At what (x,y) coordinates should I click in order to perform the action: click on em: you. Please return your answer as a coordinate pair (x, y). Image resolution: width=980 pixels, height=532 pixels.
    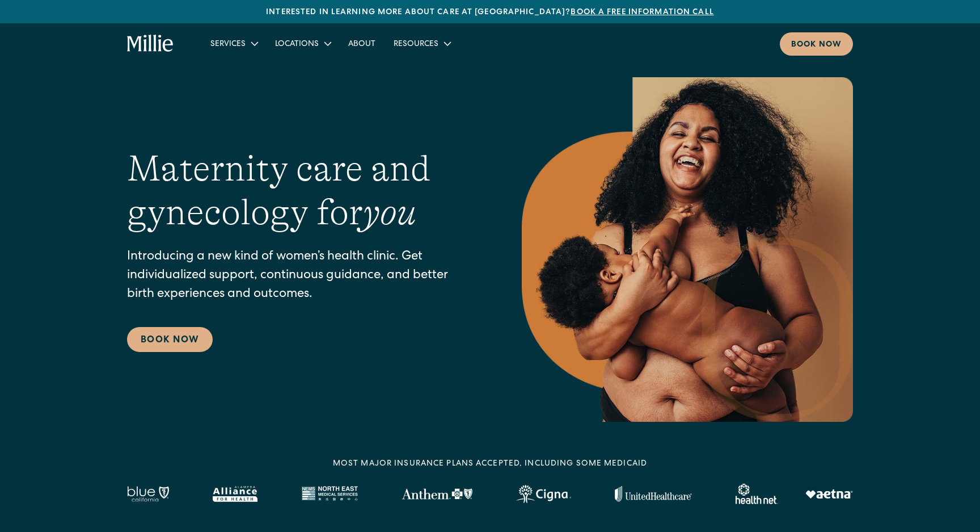
    Looking at the image, I should click on (389, 212).